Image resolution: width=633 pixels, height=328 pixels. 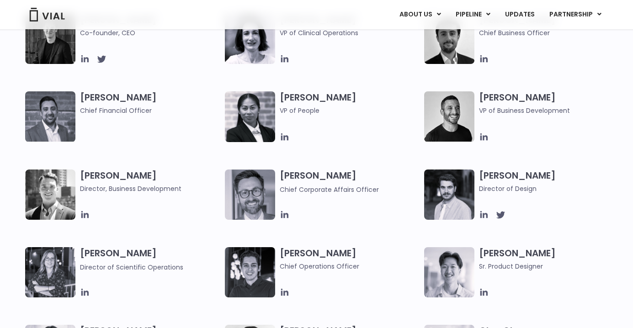 What do you see at coordinates (349, 266) in the screenshot?
I see `span: Chief Operations Officer` at bounding box center [349, 266].